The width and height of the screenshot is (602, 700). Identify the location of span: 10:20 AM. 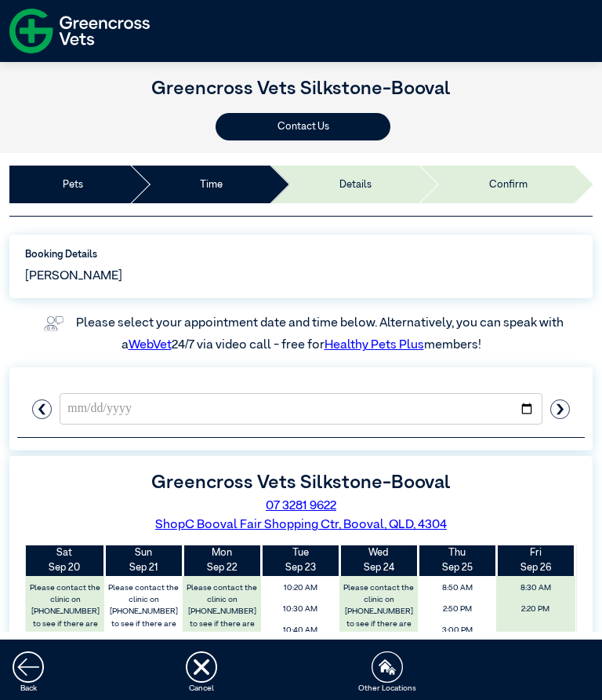
(301, 587).